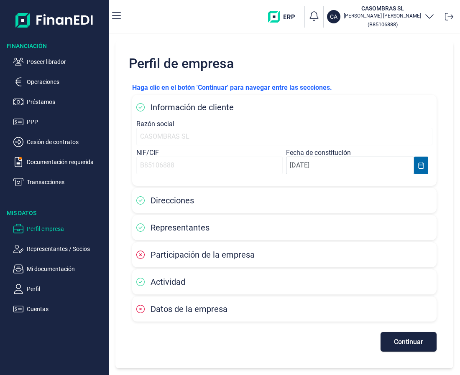 This screenshot has width=460, height=375. What do you see at coordinates (284, 64) in the screenshot?
I see `h2: Perfil de empresa` at bounding box center [284, 64].